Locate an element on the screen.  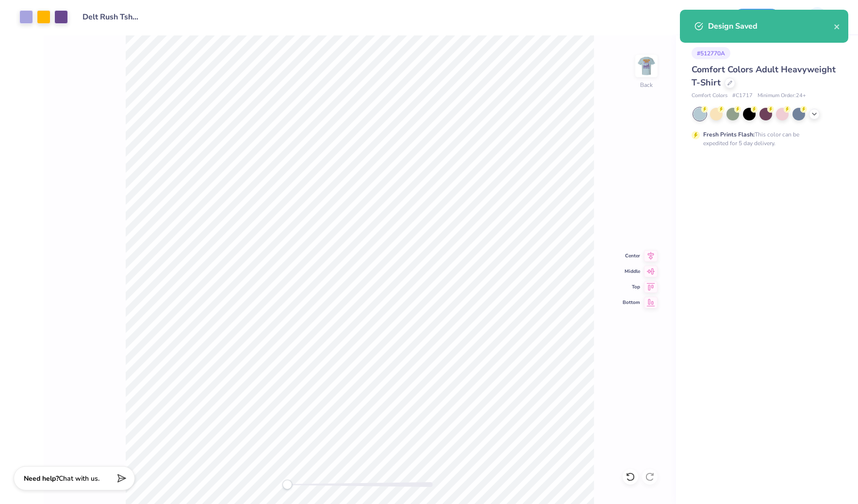
span: Comfort Colors is located at coordinates (709, 96).